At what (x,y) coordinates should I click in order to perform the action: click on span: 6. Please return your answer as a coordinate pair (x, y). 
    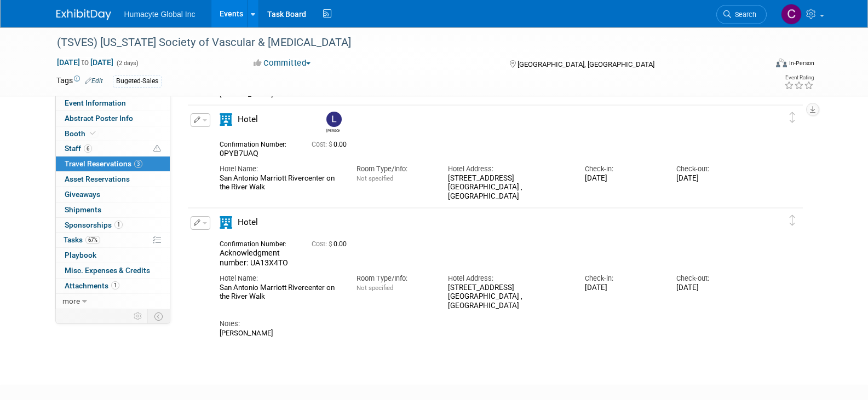
    Looking at the image, I should click on (87, 148).